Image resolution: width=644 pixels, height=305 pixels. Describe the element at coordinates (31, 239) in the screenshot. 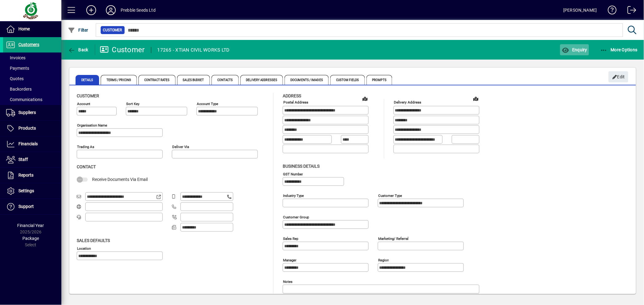

I see `span: Package` at that location.